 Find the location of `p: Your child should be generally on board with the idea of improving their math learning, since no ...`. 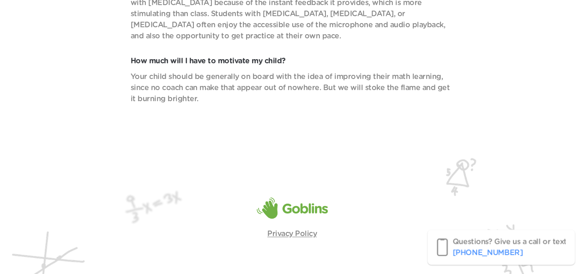

p: Your child should be generally on board with the idea of improving their math learning, since no ... is located at coordinates (292, 88).